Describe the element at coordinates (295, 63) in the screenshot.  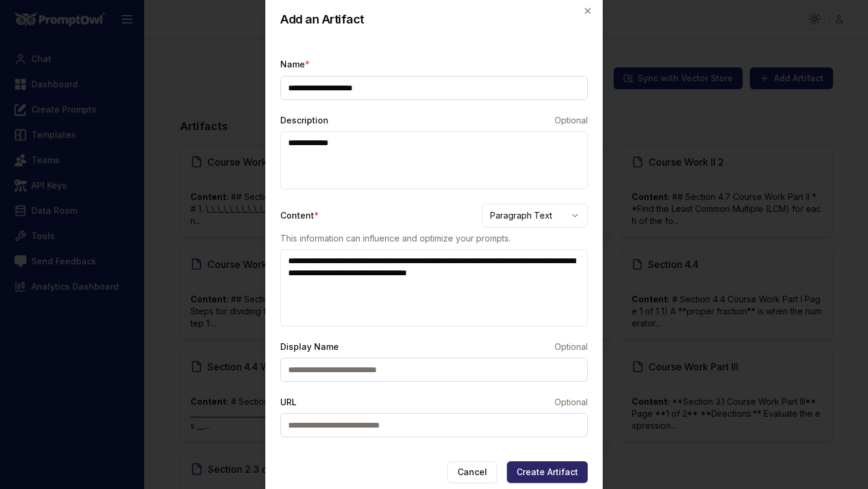
I see `label: Name` at that location.